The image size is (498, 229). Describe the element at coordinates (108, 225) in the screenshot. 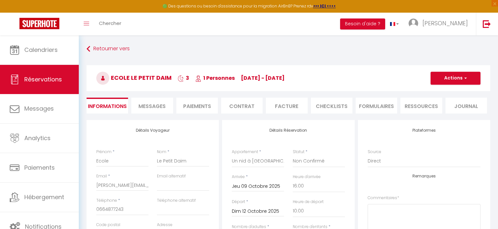

I see `label: Code postal` at that location.